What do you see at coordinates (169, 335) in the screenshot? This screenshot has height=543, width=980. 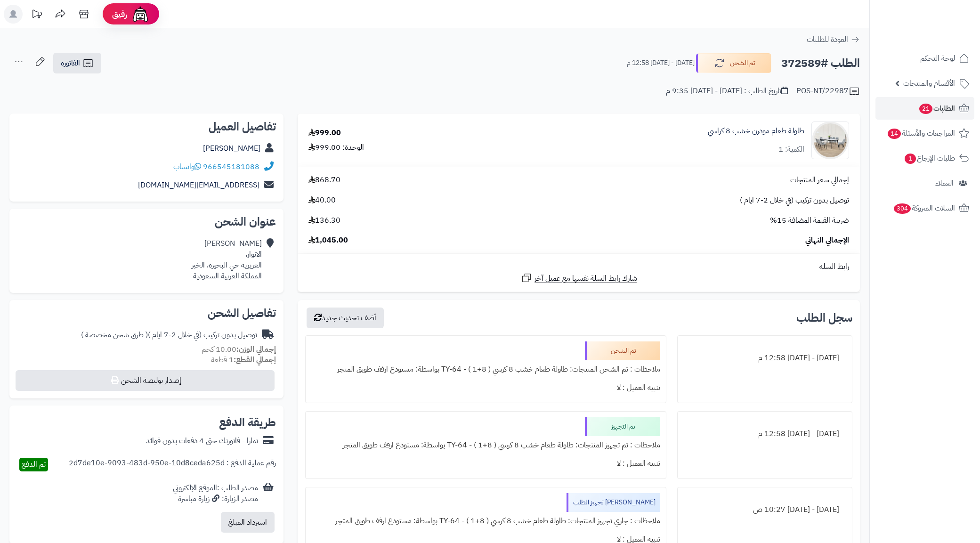 I see `div: توصيل بدون تركيب (في خلال 2-7 ايام )` at bounding box center [169, 335].